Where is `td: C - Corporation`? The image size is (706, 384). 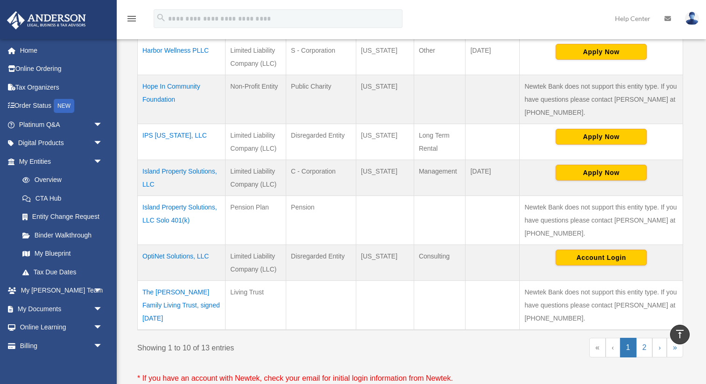
td: C - Corporation is located at coordinates (321, 178).